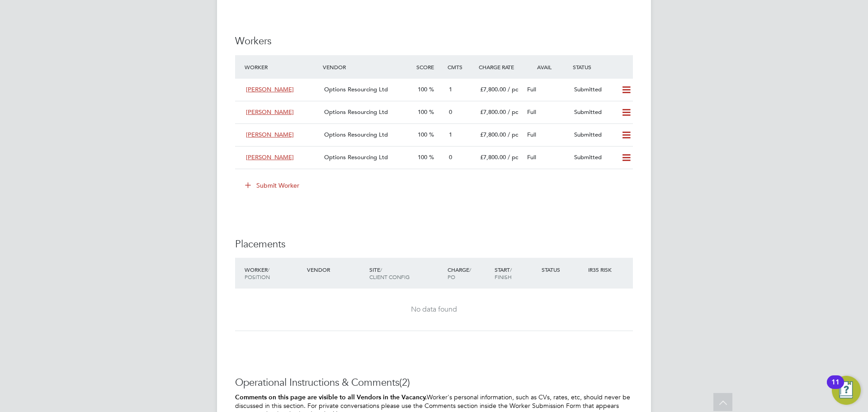  I want to click on span: / Client Config, so click(389, 273).